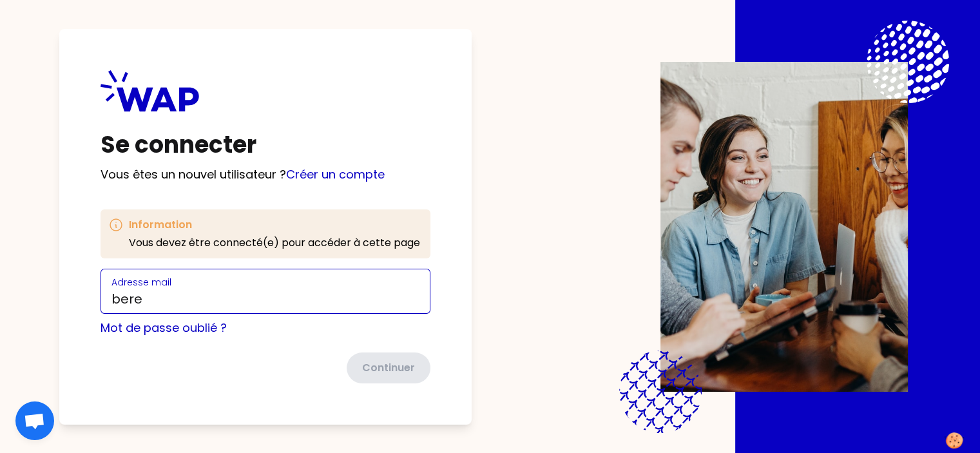 Image resolution: width=980 pixels, height=453 pixels. What do you see at coordinates (141, 282) in the screenshot?
I see `label: Adresse mail` at bounding box center [141, 282].